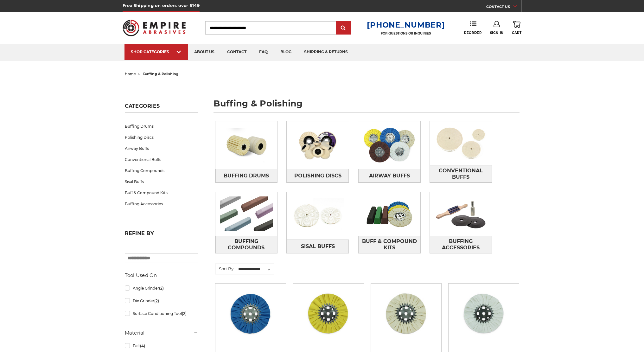  Describe the element at coordinates (517, 33) in the screenshot. I see `span: Cart` at that location.